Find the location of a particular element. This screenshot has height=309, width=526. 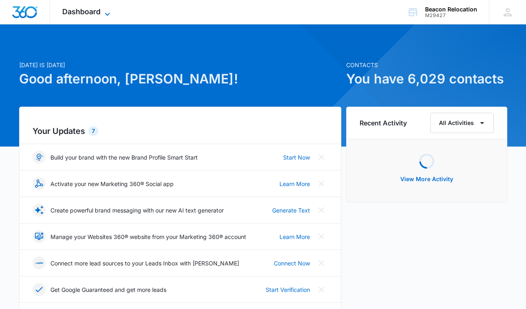

h2: Your Updates is located at coordinates (180, 131).